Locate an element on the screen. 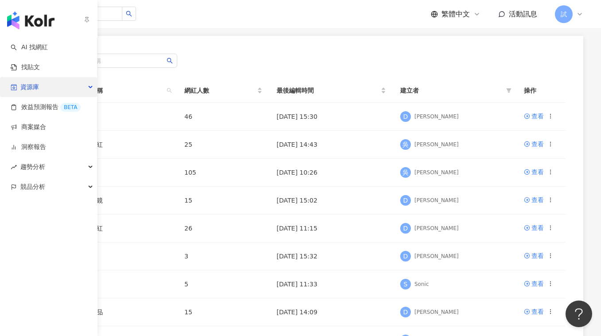  a: 找貼文 is located at coordinates (25, 67).